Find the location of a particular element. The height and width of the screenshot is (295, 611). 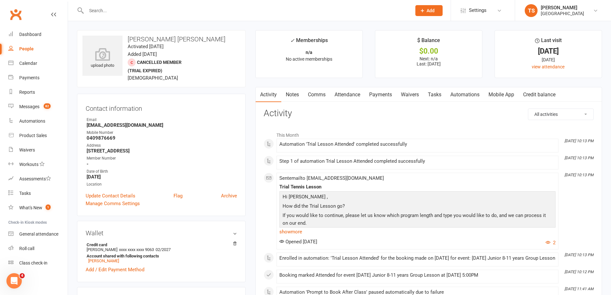

div: Last visit is located at coordinates (548, 42).